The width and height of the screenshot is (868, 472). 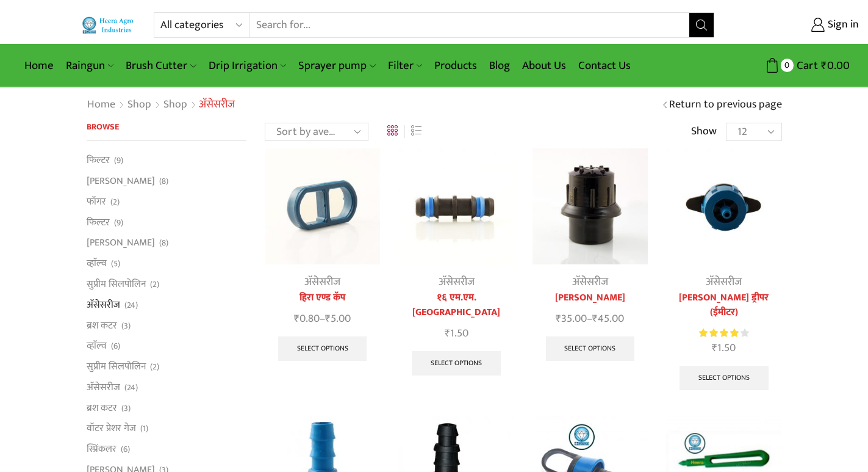 What do you see at coordinates (590, 206) in the screenshot?
I see `img: Flush valve` at bounding box center [590, 206].